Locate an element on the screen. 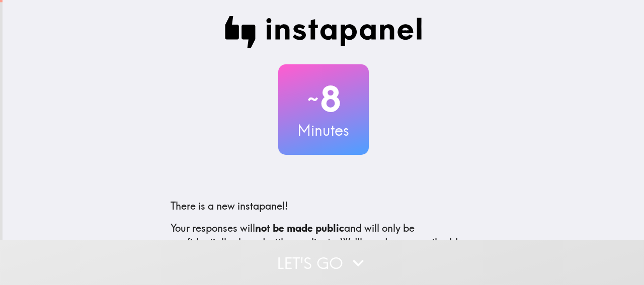 The image size is (644, 285). h3: Minutes is located at coordinates (324, 130).